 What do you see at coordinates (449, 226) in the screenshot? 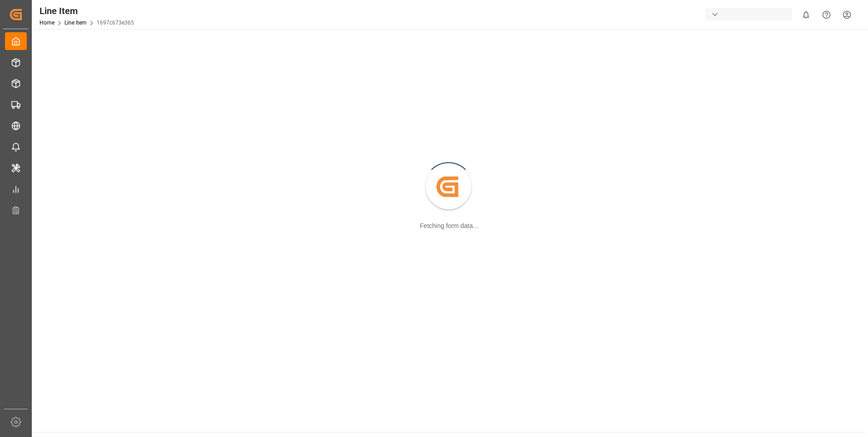
I see `div: Fetching form data...` at bounding box center [449, 226].